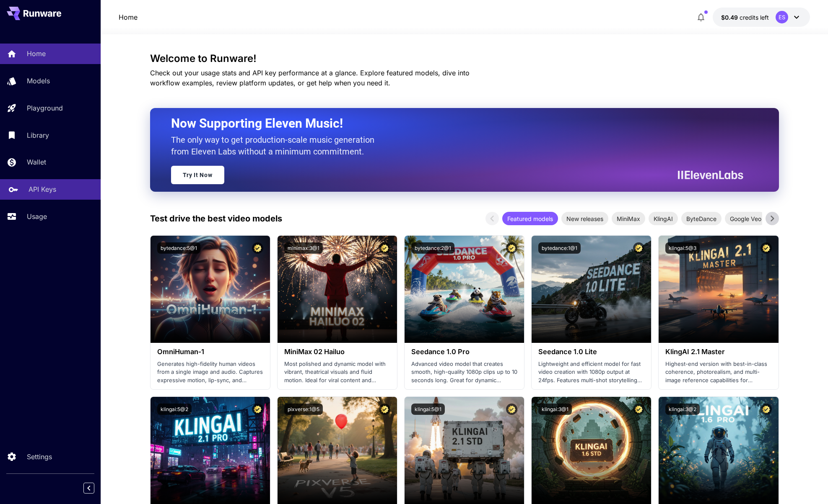 The width and height of the screenshot is (828, 504). I want to click on h3: Seedance 1.0 Lite, so click(591, 352).